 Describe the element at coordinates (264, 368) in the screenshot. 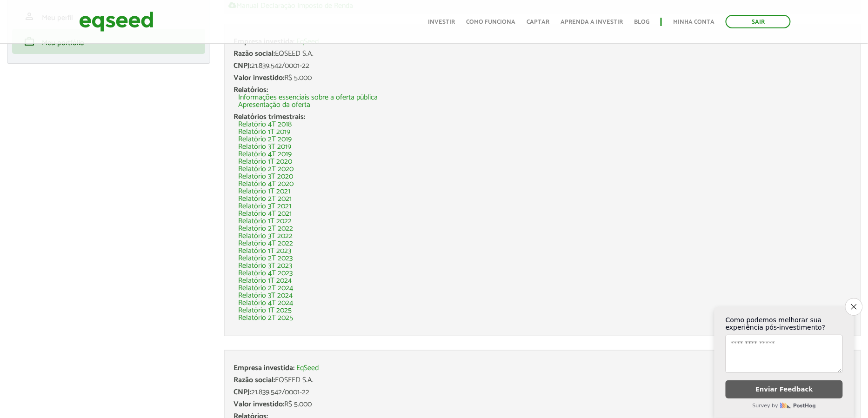

I see `span: Empresa investida:` at that location.